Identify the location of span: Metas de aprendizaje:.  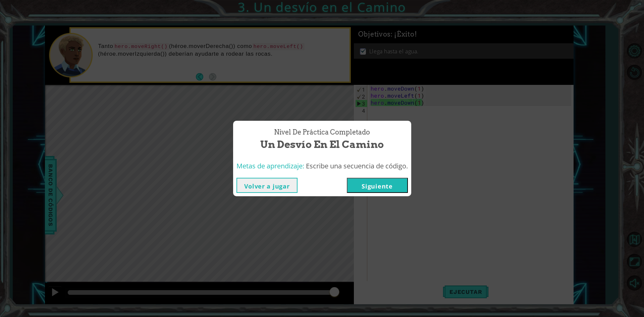
(270, 165).